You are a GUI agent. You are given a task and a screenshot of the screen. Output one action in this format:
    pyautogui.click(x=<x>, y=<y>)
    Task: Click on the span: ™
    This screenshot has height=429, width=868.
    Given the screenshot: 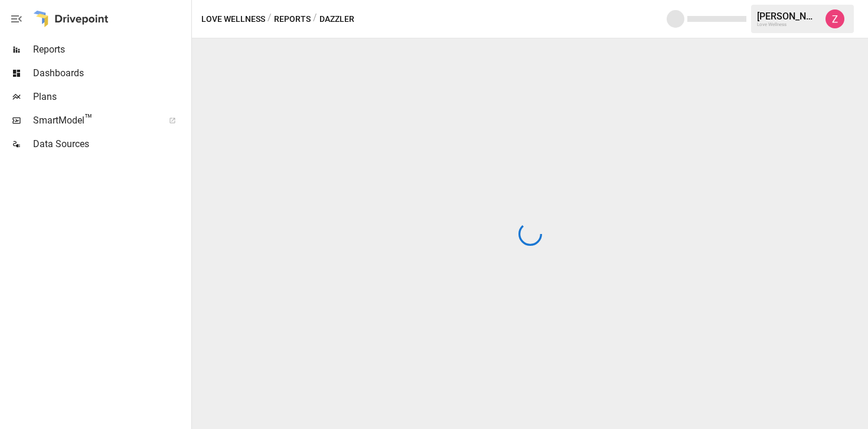 What is the action you would take?
    pyautogui.click(x=89, y=119)
    